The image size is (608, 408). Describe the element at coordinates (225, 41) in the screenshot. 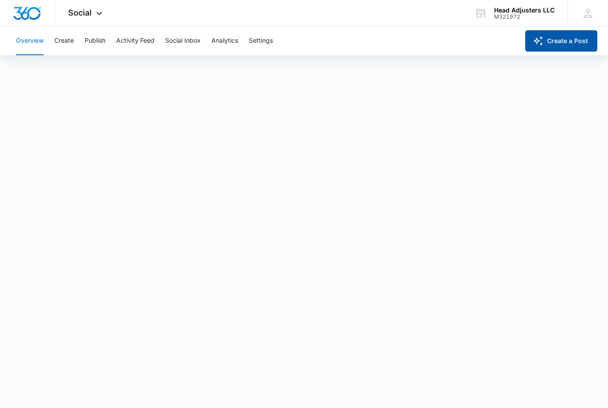

I see `button: Analytics` at that location.